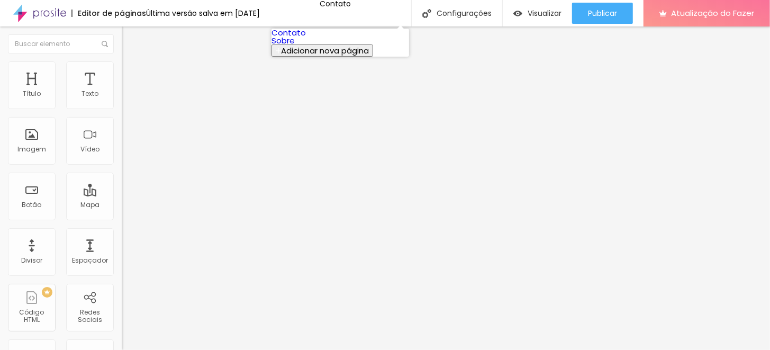 Image resolution: width=770 pixels, height=350 pixels. I want to click on button: Visualizar, so click(537, 13).